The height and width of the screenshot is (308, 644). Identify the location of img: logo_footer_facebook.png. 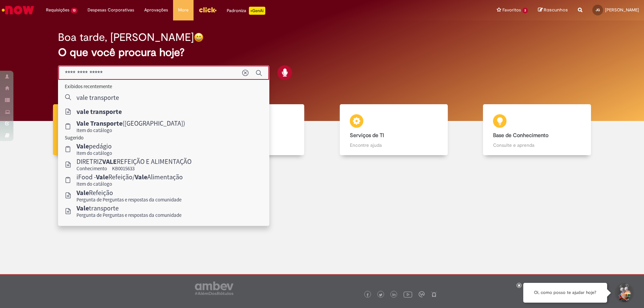
(368, 295).